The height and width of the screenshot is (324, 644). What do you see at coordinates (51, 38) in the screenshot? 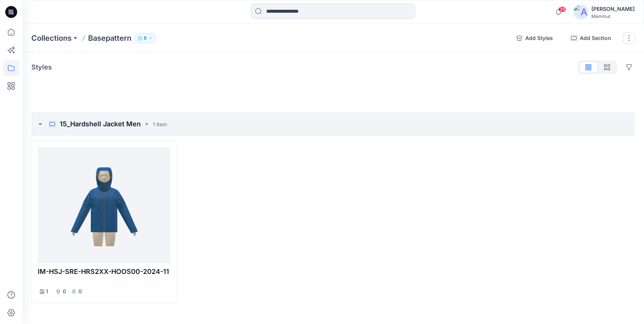
I see `p: Collections` at bounding box center [51, 38].